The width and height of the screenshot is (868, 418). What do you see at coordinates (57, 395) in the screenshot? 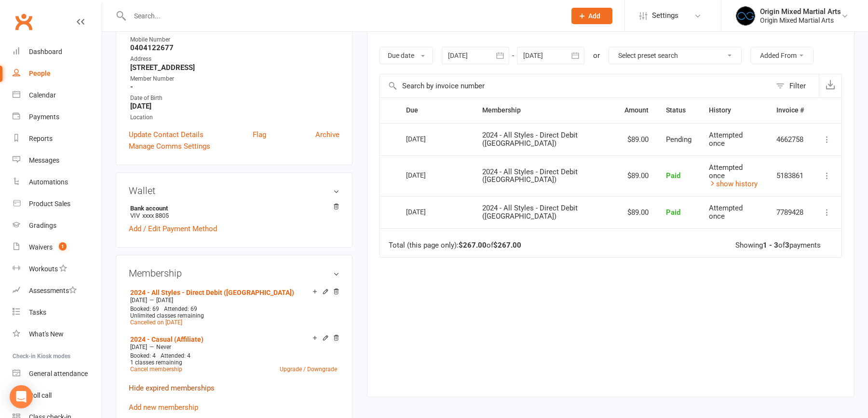
I see `a: Roll call` at bounding box center [57, 395].